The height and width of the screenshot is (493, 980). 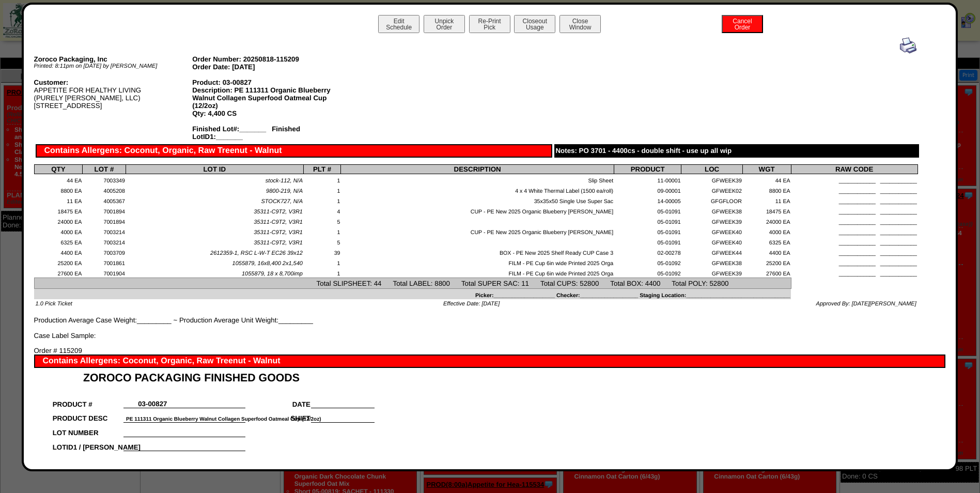 I want to click on td: 03-00827, so click(x=152, y=402).